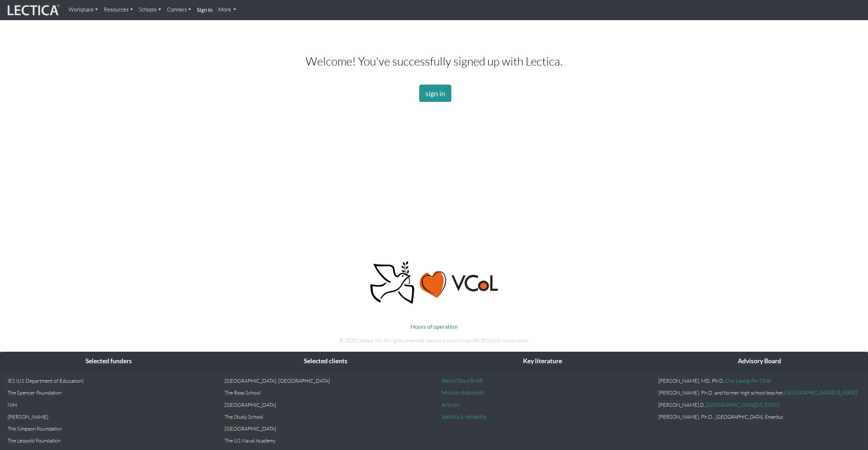 This screenshot has width=868, height=450. What do you see at coordinates (326, 441) in the screenshot?
I see `p: The US Naval Academy` at bounding box center [326, 441].